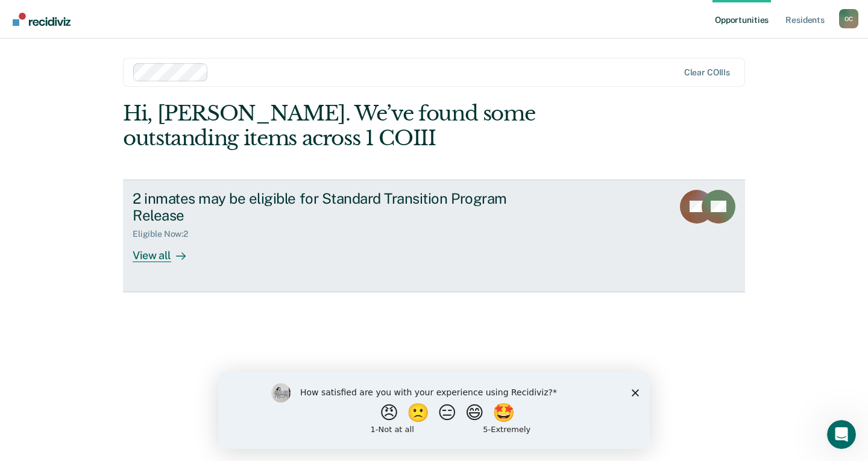 The width and height of the screenshot is (868, 461). What do you see at coordinates (849, 19) in the screenshot?
I see `button: Profile dropdown button` at bounding box center [849, 19].